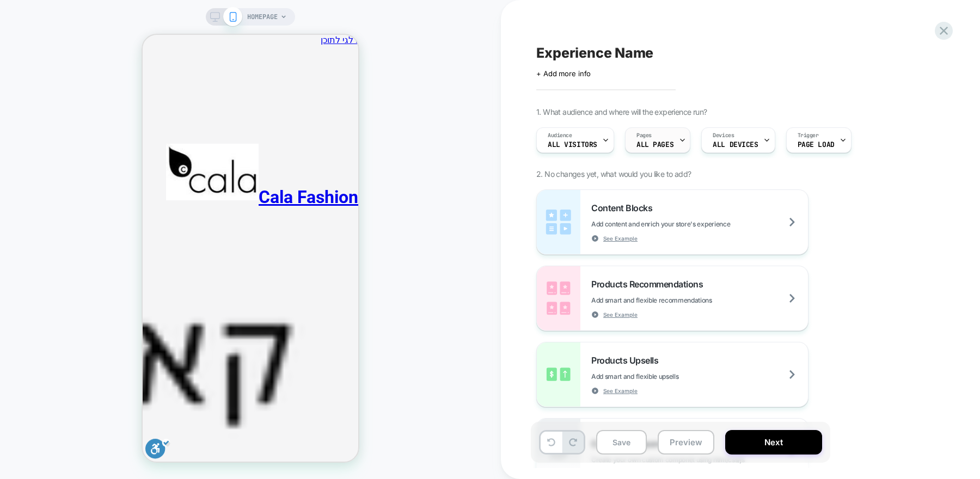 The height and width of the screenshot is (479, 980). Describe the element at coordinates (644, 136) in the screenshot. I see `span: Pages` at that location.